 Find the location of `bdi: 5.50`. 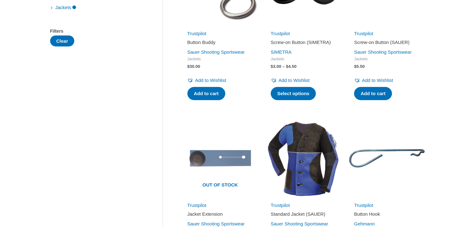

bdi: 5.50 is located at coordinates (360, 66).